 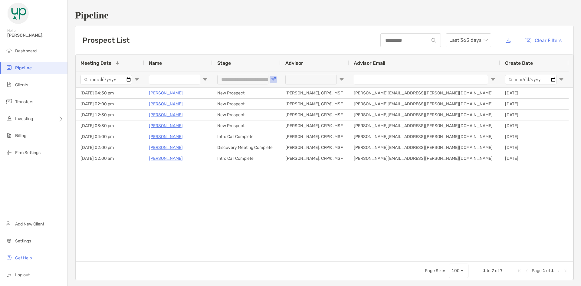 What do you see at coordinates (175, 80) in the screenshot?
I see `input: Name Filter Input` at bounding box center [175, 80].